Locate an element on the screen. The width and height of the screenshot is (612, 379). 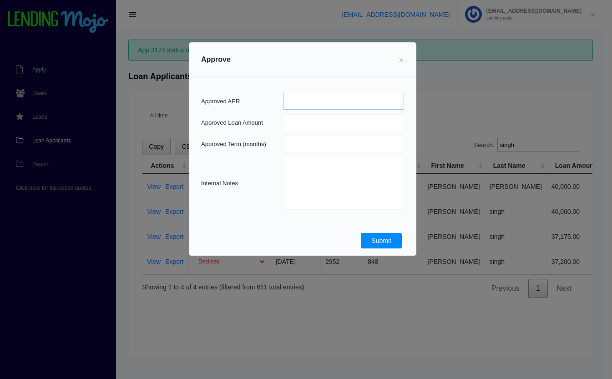
div: Internal Notes is located at coordinates (242, 183).